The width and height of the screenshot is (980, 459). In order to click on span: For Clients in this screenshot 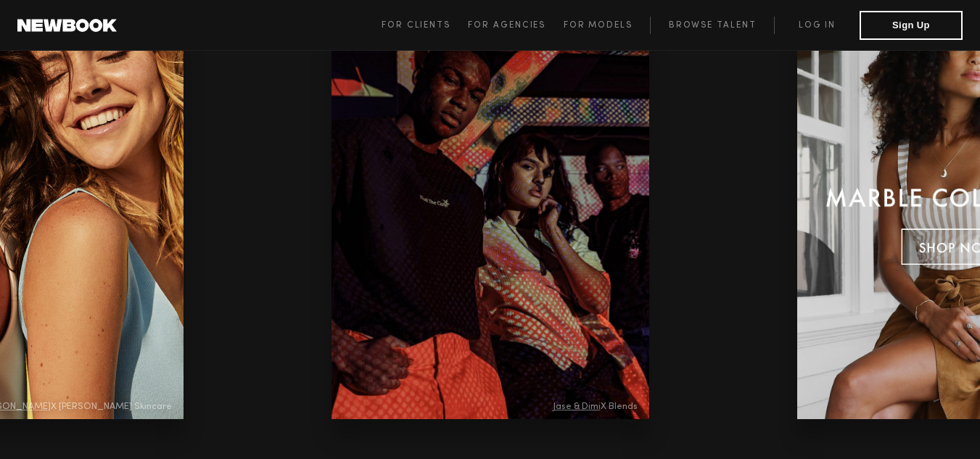, I will do `click(416, 25)`.